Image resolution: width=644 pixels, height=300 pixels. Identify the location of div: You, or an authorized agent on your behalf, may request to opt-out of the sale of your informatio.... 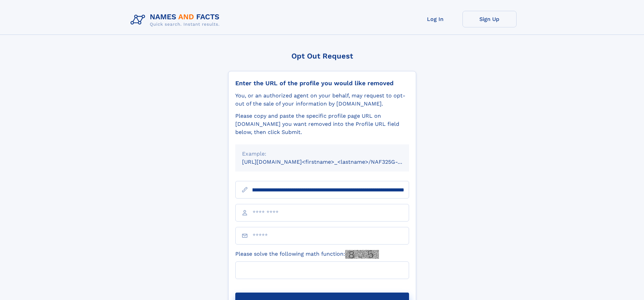
(322, 100).